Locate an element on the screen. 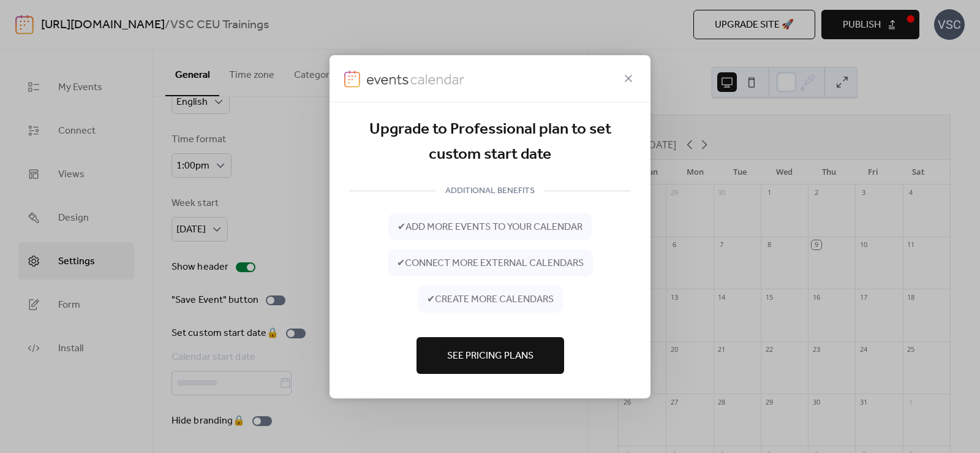 The height and width of the screenshot is (453, 980). span: ✔ add more events to your calendar is located at coordinates (490, 227).